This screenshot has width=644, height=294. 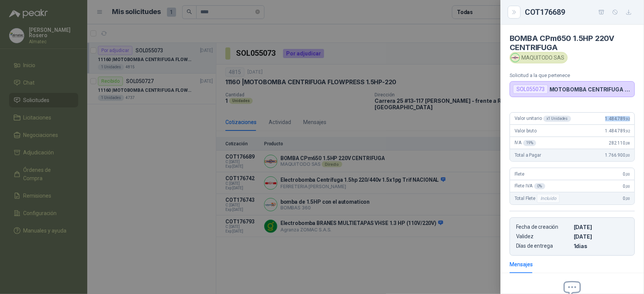 What do you see at coordinates (519, 175) in the screenshot?
I see `span: Flete` at bounding box center [519, 175].